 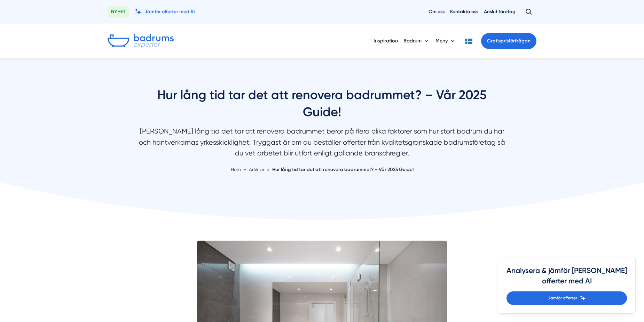 I want to click on a: Anslut företag, so click(x=499, y=11).